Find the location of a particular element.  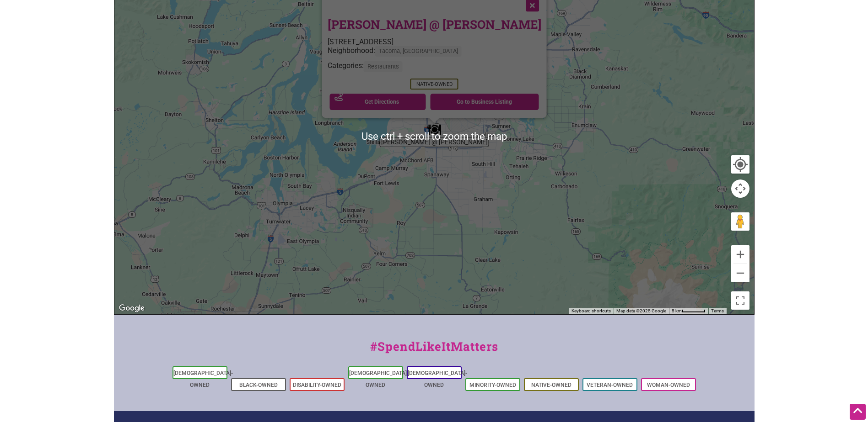

span: Native-Owned is located at coordinates (433, 84).